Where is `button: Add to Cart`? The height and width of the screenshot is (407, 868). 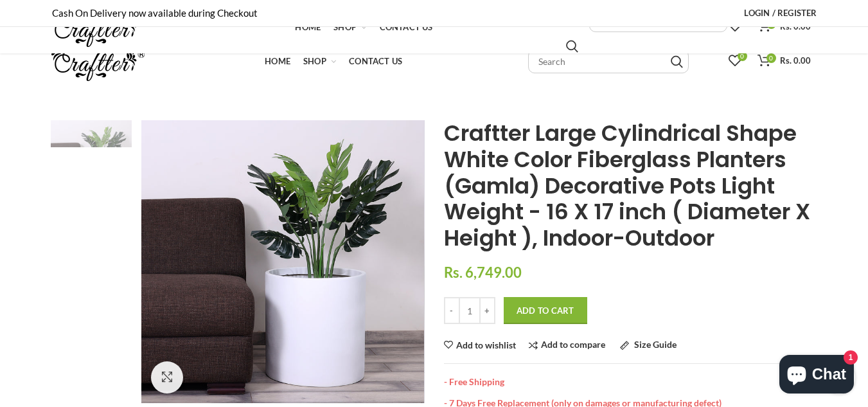
button: Add to Cart is located at coordinates (545, 310).